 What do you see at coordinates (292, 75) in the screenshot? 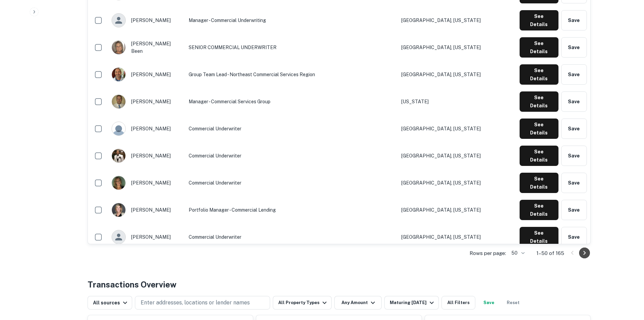
I see `td: Group Team Lead - Northeast Commercial Services Region` at bounding box center [292, 75].